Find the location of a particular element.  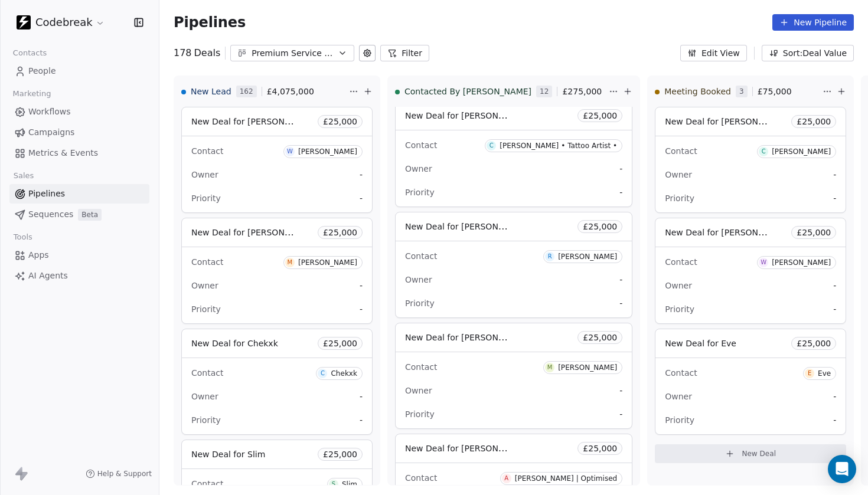

button: Codebreak is located at coordinates (61, 22).